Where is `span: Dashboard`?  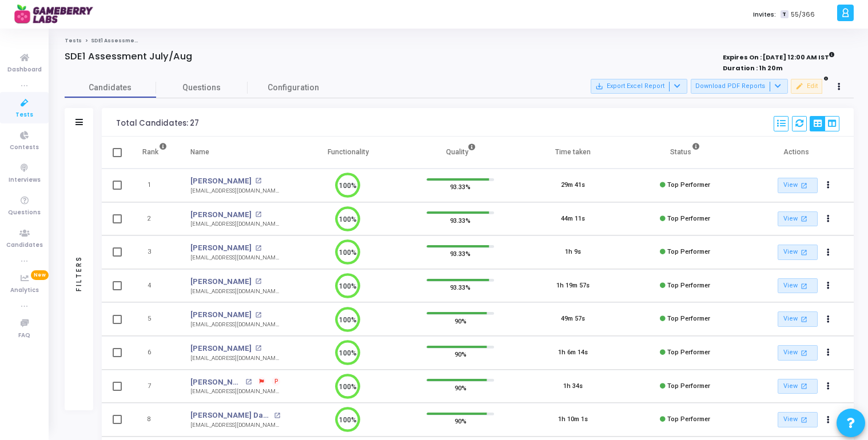
span: Dashboard is located at coordinates (24, 70).